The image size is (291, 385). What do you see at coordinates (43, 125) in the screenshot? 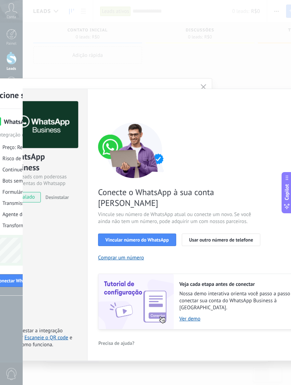
I see `img: logo_main.png` at bounding box center [43, 125].